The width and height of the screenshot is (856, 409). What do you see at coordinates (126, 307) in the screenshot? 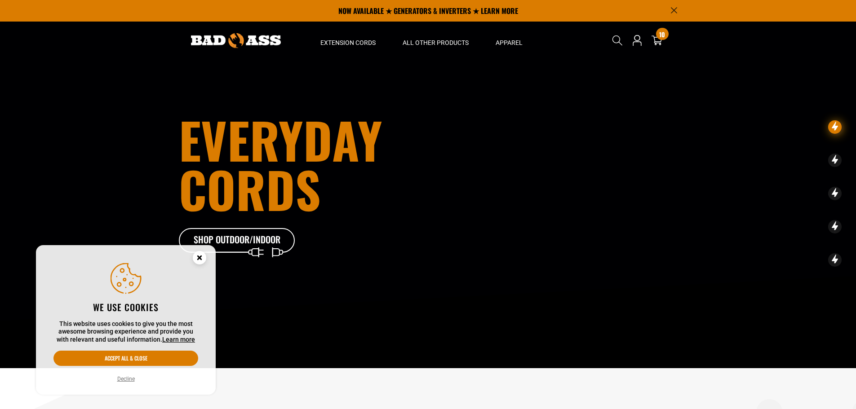
I see `h2: We use cookies` at bounding box center [126, 307].